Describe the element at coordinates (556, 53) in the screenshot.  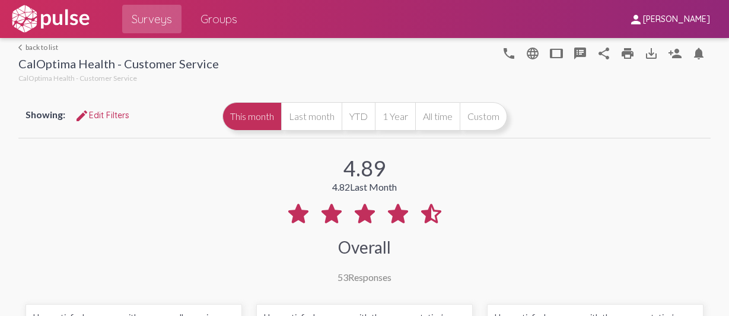
I see `button: tablet` at that location.